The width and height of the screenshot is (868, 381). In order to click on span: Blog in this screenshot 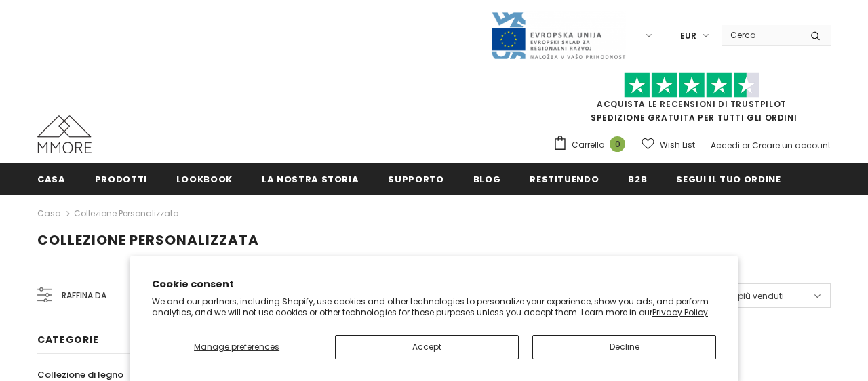, I will do `click(487, 179)`.